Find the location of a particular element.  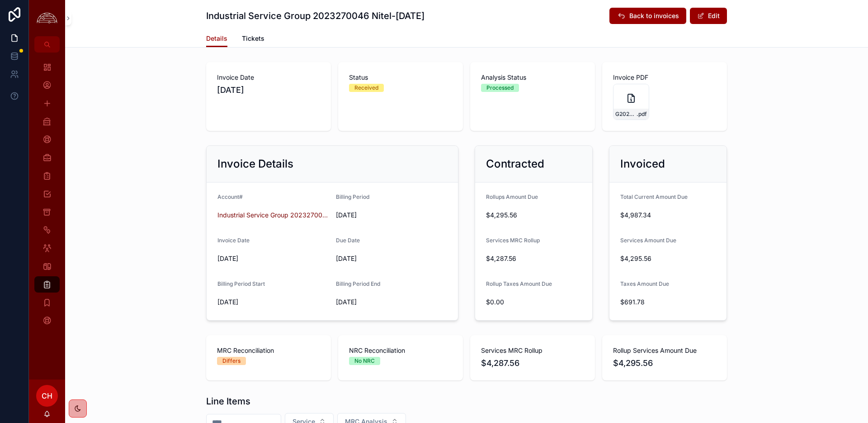

h2: Invoiced is located at coordinates (643, 164).